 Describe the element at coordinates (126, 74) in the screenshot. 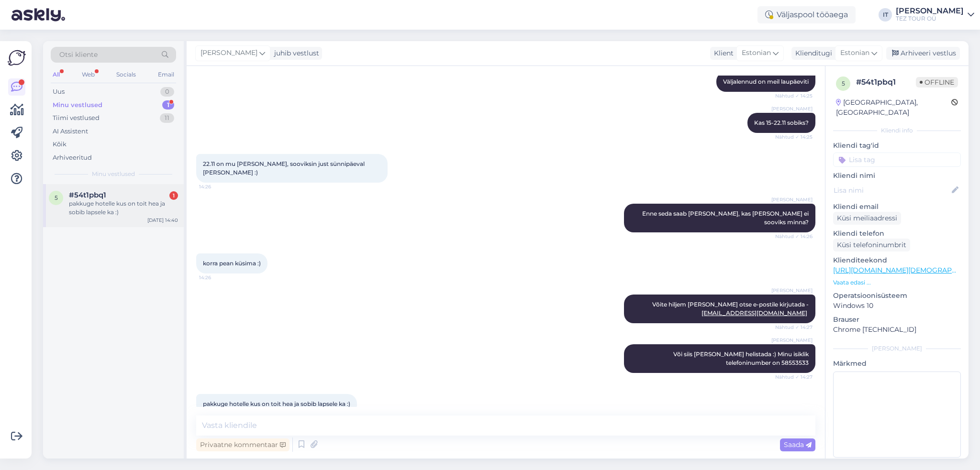

I see `div: Socials` at that location.